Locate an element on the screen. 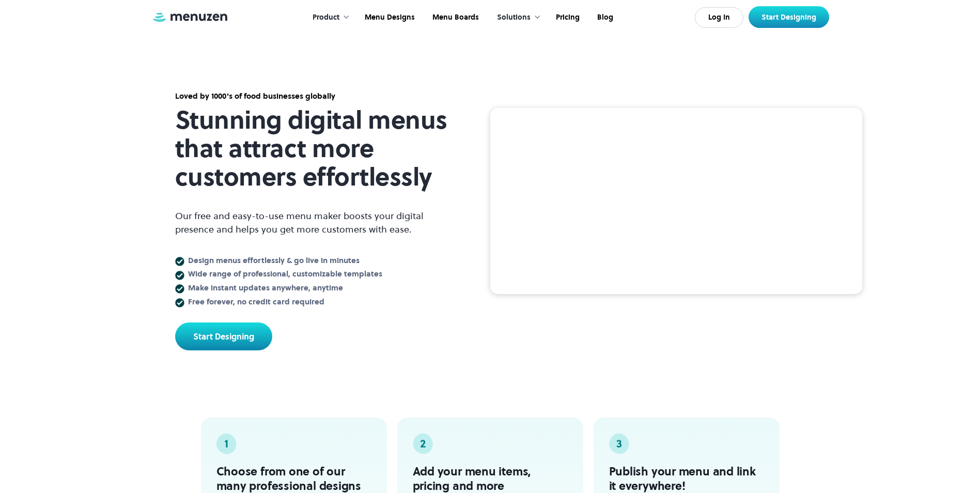  strong: Make instant updates anywhere, anytime is located at coordinates (266, 287).